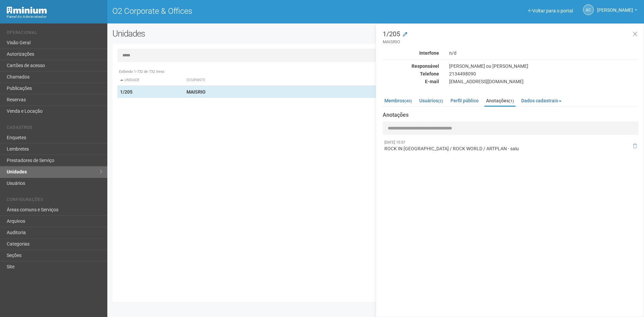  What do you see at coordinates (376, 72) in the screenshot?
I see `div: Exibindo 1-732 de 732 itens` at bounding box center [376, 72].